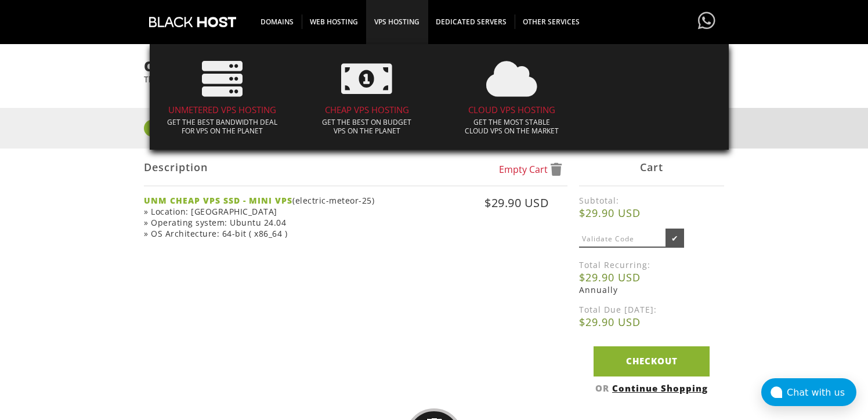 The width and height of the screenshot is (868, 420). I want to click on div: Description, so click(356, 167).